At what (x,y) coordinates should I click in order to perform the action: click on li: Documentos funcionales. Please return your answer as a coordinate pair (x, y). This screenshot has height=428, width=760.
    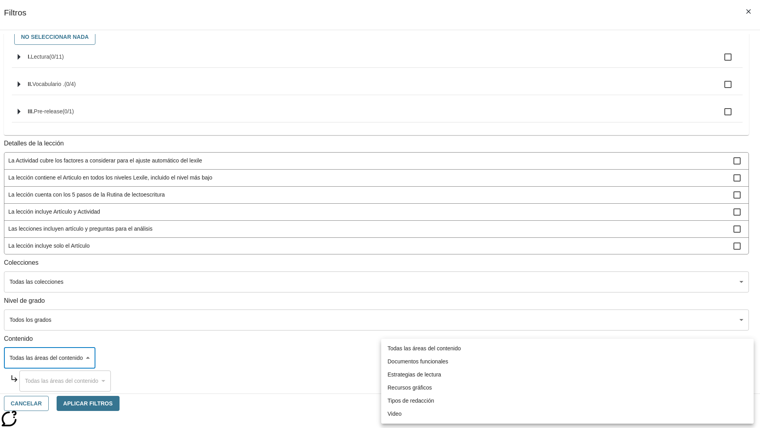
    Looking at the image, I should click on (567, 361).